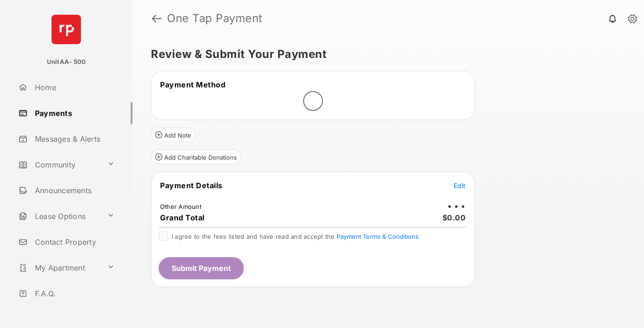  What do you see at coordinates (385, 54) in the screenshot?
I see `h5: Review & Submit Your Payment` at bounding box center [385, 54].